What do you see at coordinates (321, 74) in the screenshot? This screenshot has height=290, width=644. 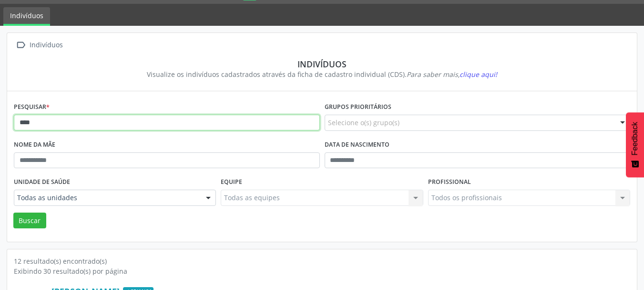 I see `div: Visualize os indivíduos cadastrados através da ficha de cadastro individual (CDS).` at bounding box center [321, 74].